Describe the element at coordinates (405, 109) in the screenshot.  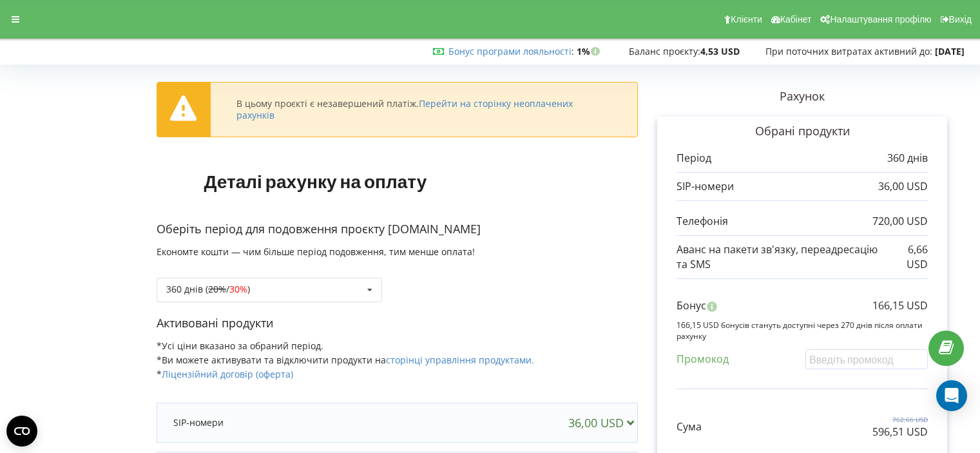
I see `a: Перейти на сторінку неоплачених рахунків` at that location.